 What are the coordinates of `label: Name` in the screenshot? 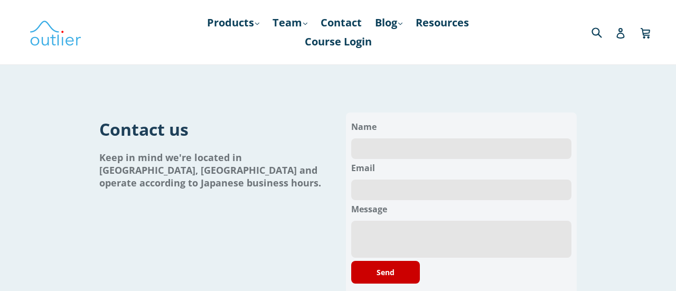 It's located at (461, 127).